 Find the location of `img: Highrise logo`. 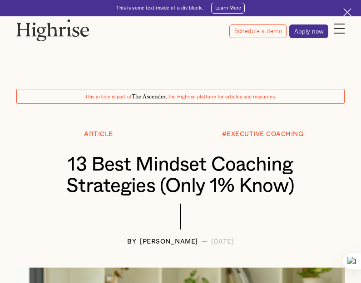

img: Highrise logo is located at coordinates (53, 30).